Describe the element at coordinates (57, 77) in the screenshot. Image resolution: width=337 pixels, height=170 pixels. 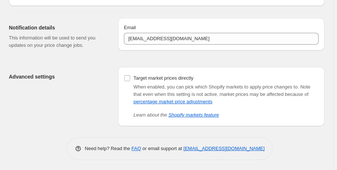
I see `h2: Advanced settings` at that location.